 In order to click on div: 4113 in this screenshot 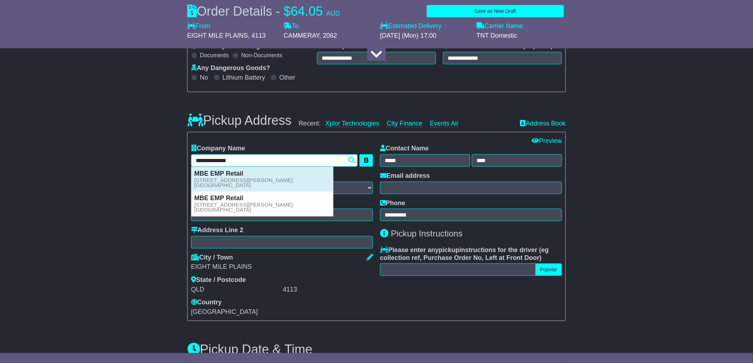, I will do `click(328, 290)`.